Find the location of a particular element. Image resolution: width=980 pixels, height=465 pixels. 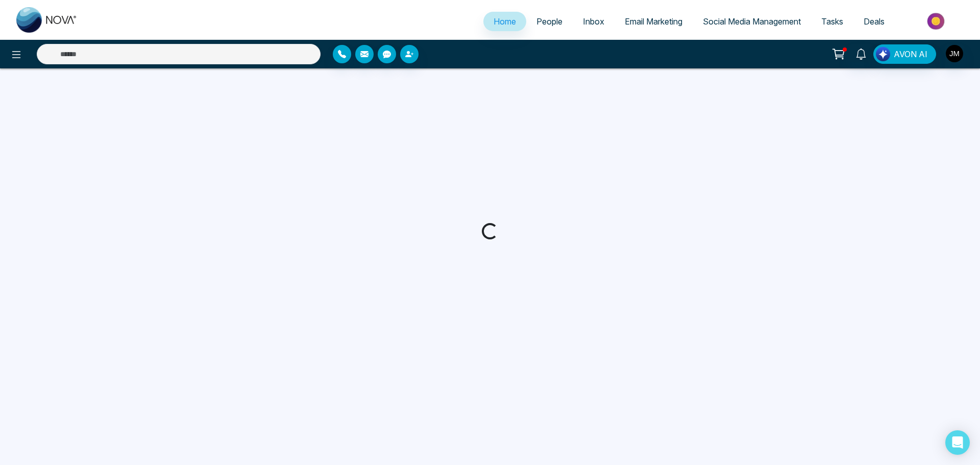

span: Inbox is located at coordinates (593, 21).